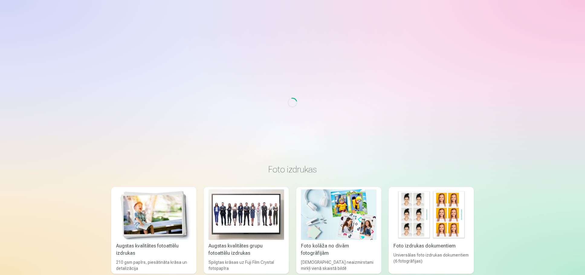  Describe the element at coordinates (431, 230) in the screenshot. I see `a: Foto izdrukas dokumentiemFoto izdrukas dokumentiemUniversālas foto izdrukas dokumentiem (6 fotogr...` at that location.